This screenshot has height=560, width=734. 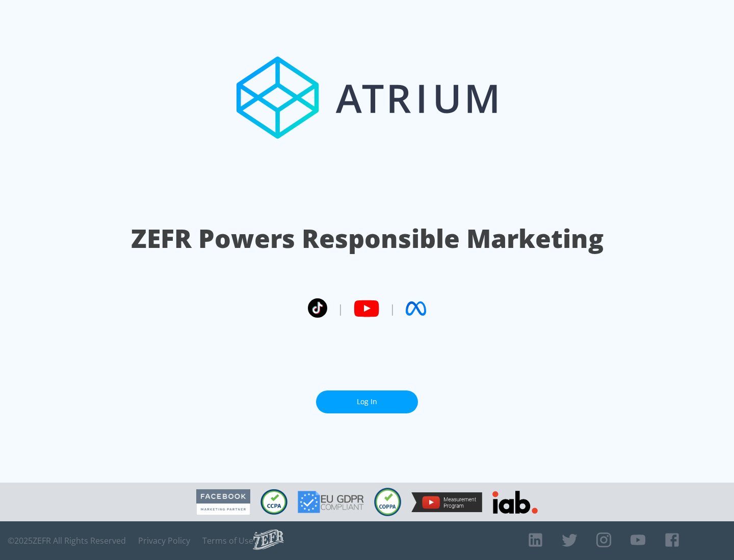 I want to click on a: Log In, so click(x=367, y=402).